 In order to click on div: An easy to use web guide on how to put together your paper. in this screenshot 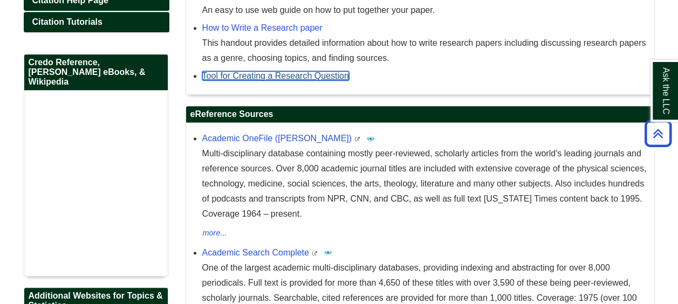, I will do `click(425, 10)`.